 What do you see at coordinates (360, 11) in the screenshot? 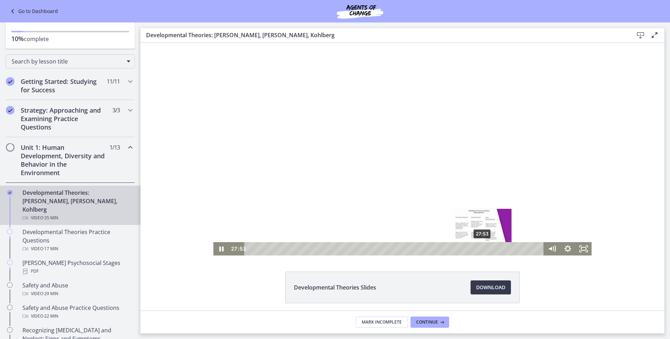
I see `img: Agents of Change Social Work Test Prep` at bounding box center [360, 11].